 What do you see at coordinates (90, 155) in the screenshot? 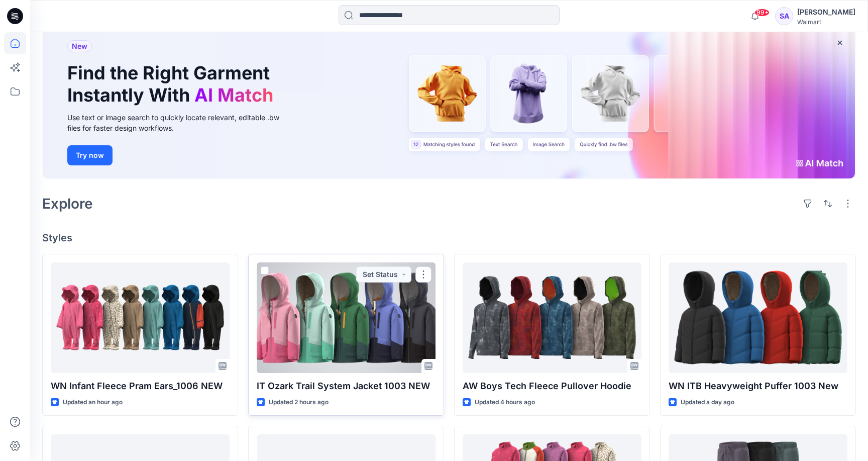
I see `button: Try now` at bounding box center [90, 155].